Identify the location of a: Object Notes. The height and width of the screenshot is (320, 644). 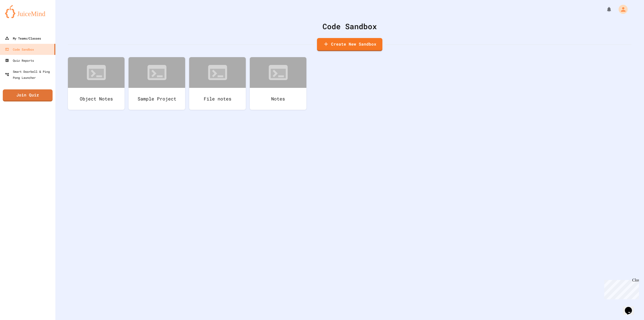
(96, 83).